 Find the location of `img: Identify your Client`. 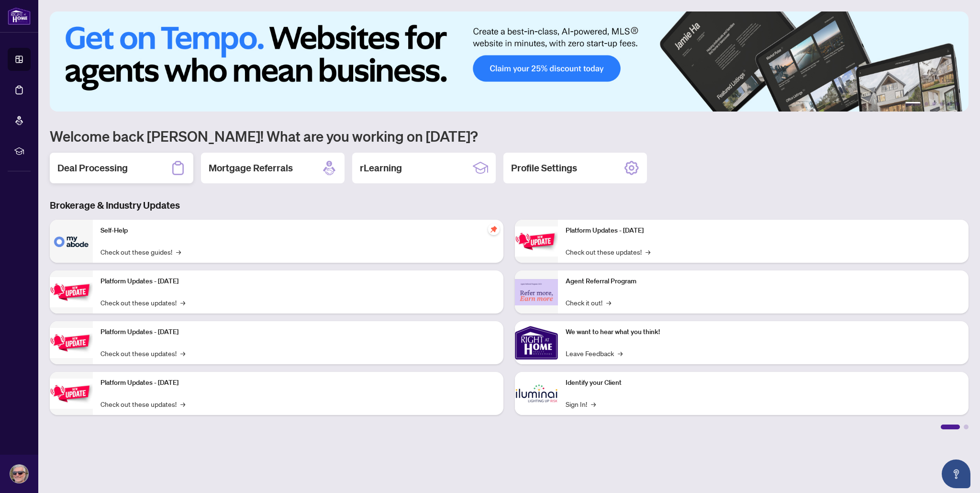

img: Identify your Client is located at coordinates (537, 393).